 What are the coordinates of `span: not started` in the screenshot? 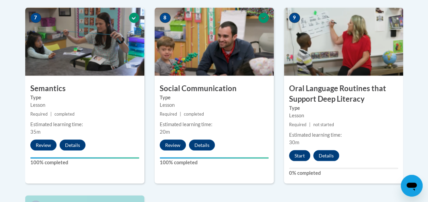 It's located at (324, 124).